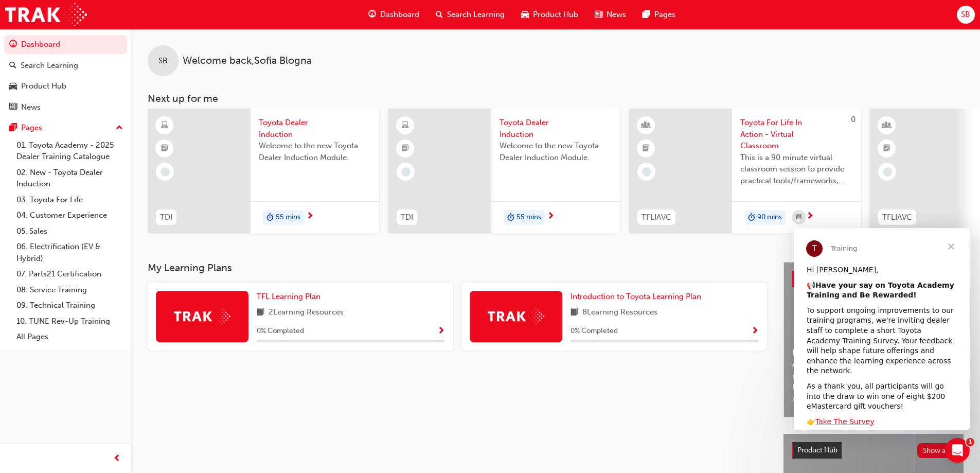 The height and width of the screenshot is (473, 980). Describe the element at coordinates (70, 321) in the screenshot. I see `a: 10. TUNE Rev-Up Training` at that location.